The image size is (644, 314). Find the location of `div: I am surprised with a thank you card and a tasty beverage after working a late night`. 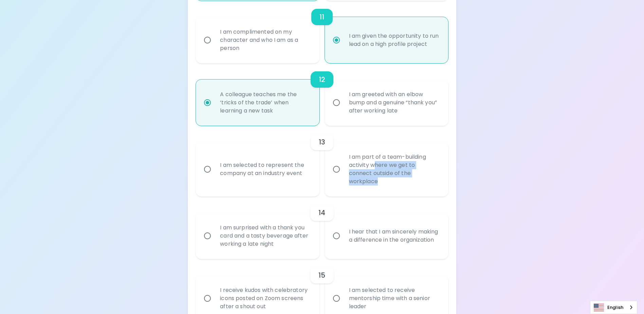

div: I am surprised with a thank you card and a tasty beverage after working a late night is located at coordinates (265, 236).